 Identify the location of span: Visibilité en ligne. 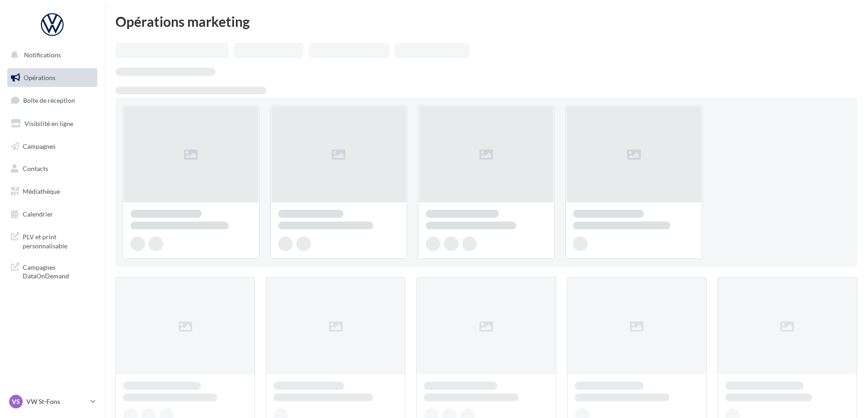
(49, 123).